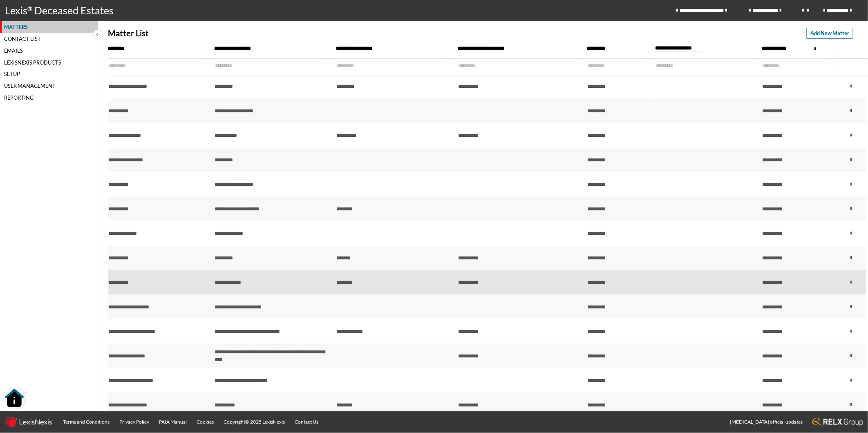  What do you see at coordinates (86, 422) in the screenshot?
I see `a: Terms and Conditions` at bounding box center [86, 422].